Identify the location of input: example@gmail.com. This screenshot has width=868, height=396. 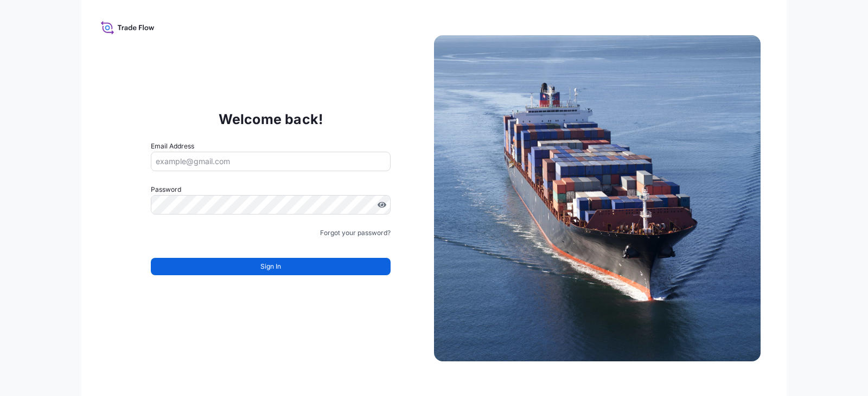
(271, 161).